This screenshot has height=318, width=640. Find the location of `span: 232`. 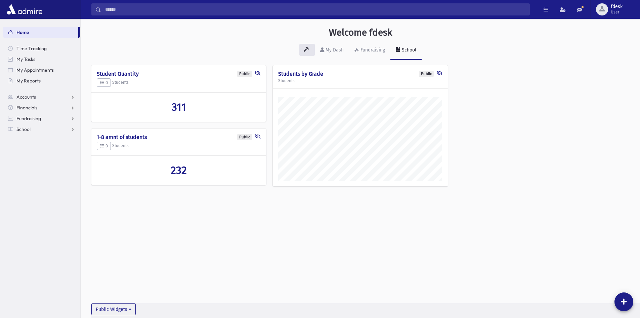

span: 232 is located at coordinates (179, 170).